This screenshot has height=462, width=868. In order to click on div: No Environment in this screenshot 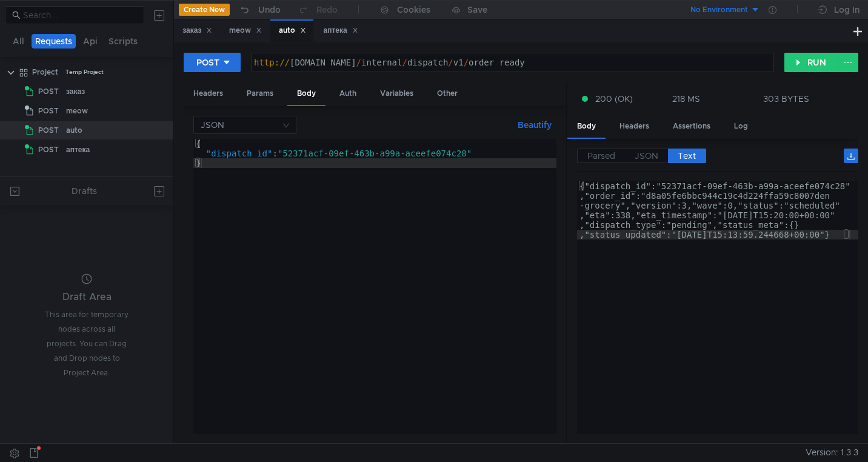, I will do `click(719, 10)`.